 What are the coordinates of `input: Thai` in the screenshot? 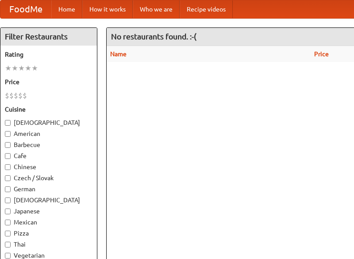 It's located at (8, 244).